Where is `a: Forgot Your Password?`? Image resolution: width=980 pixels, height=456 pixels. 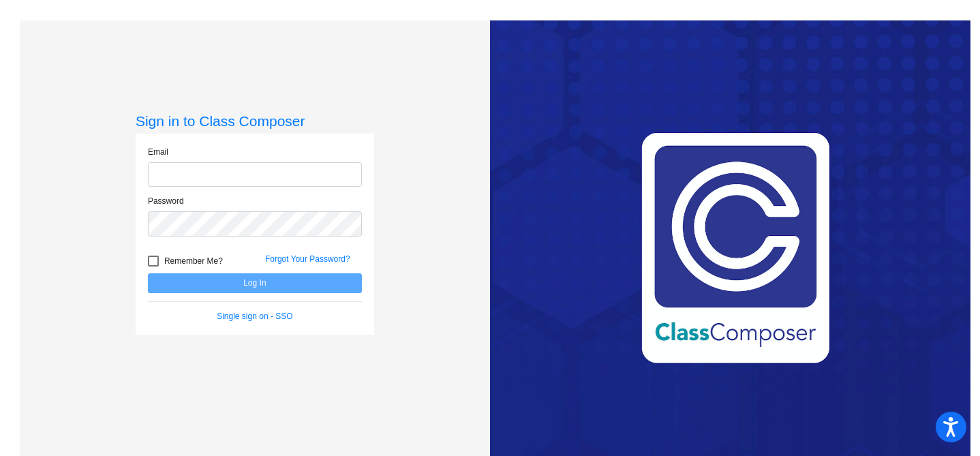 a: Forgot Your Password? is located at coordinates (307, 259).